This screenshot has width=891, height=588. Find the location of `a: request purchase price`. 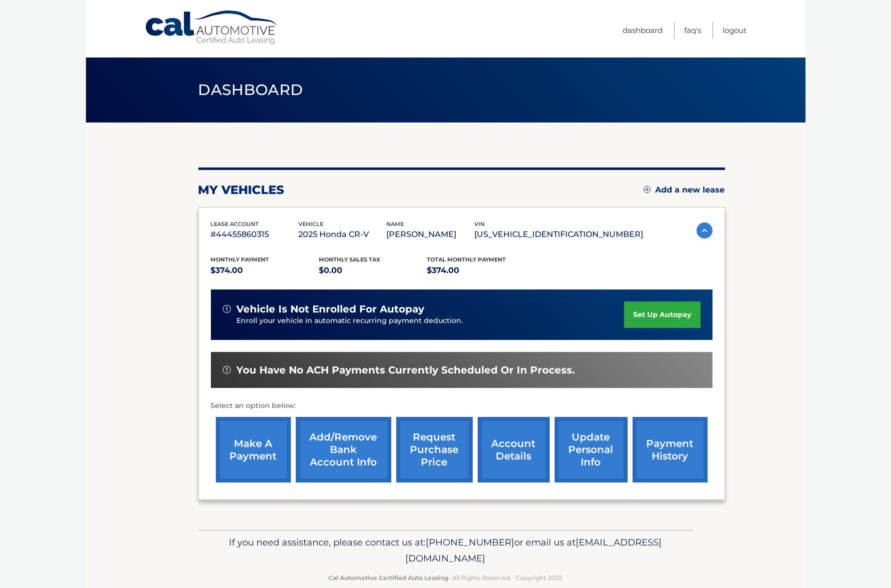

a: request purchase price is located at coordinates (434, 449).